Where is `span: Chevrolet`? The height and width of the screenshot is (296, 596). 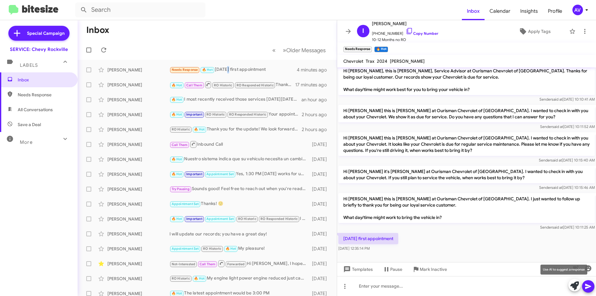 span: Chevrolet is located at coordinates (353, 61).